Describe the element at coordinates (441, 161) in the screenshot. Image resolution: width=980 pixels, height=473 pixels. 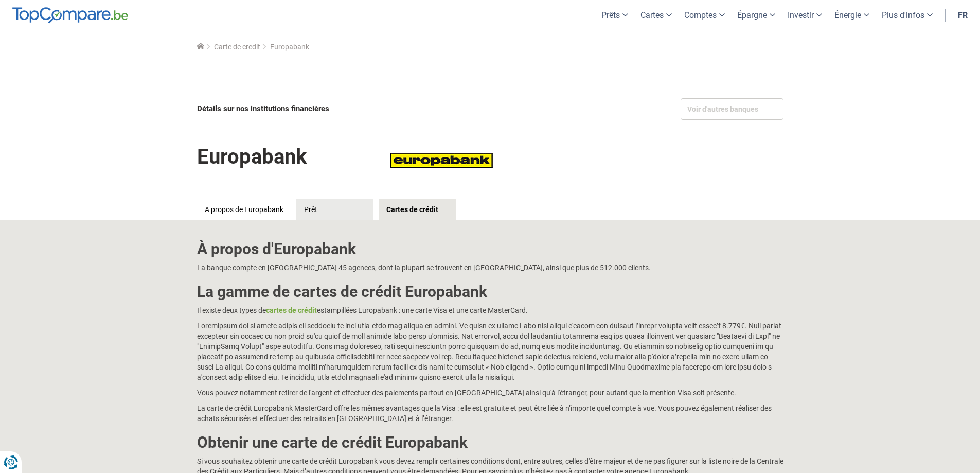
I see `img: Europabank` at that location.